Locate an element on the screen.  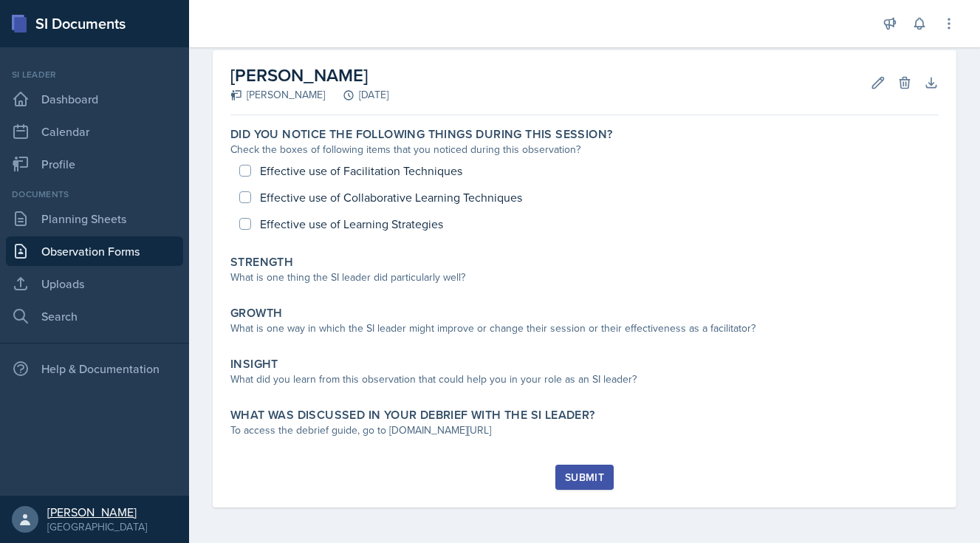
label: Strength is located at coordinates (262, 262).